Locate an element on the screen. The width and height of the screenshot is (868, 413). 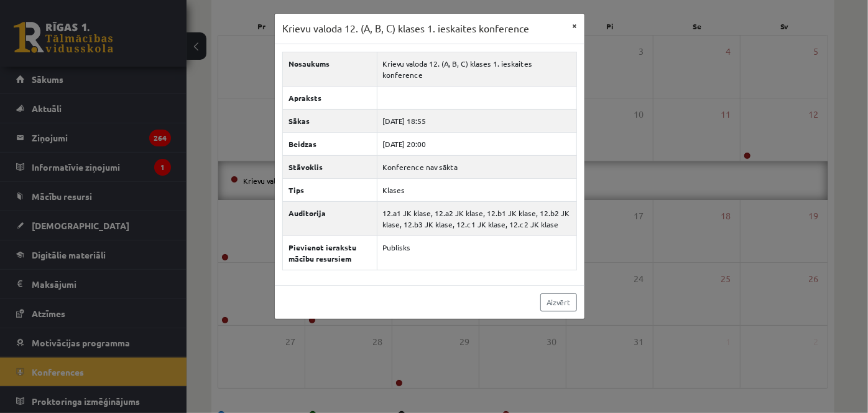
th: Nosaukums is located at coordinates (330, 69).